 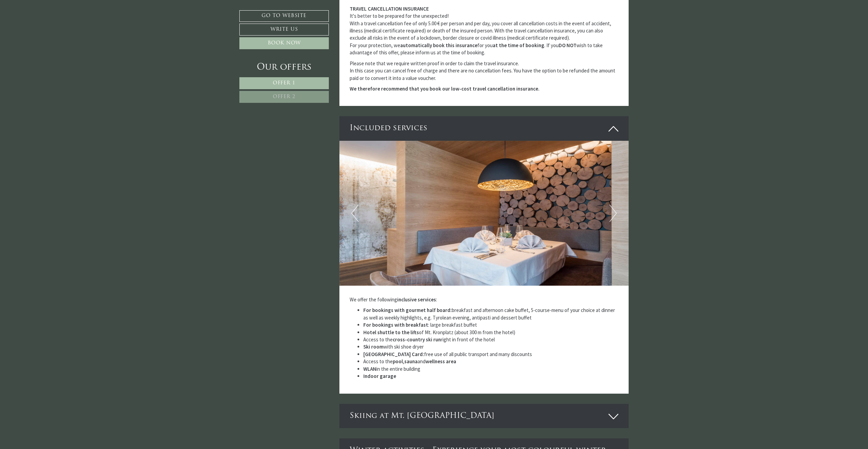 I want to click on li: free use of all public transport and many discounts, so click(x=491, y=354).